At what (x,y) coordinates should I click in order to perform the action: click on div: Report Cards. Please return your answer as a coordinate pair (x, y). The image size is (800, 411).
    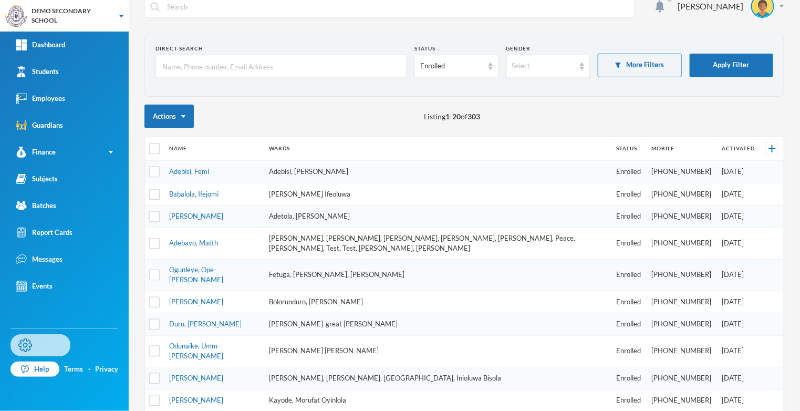
    Looking at the image, I should click on (44, 232).